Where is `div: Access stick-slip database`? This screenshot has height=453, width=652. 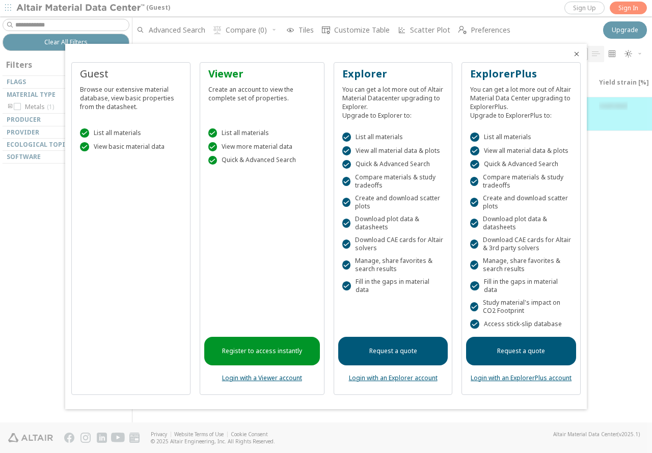 div: Access stick-slip database is located at coordinates (521, 324).